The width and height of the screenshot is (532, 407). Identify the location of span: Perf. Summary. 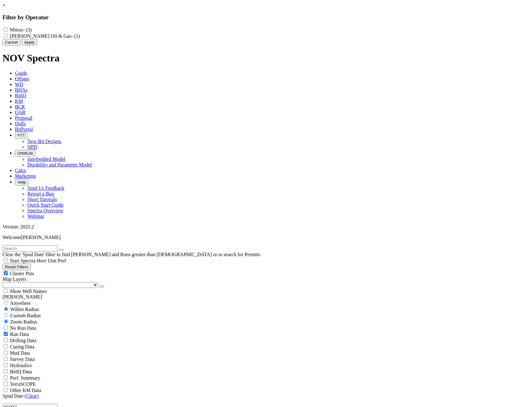
(25, 377).